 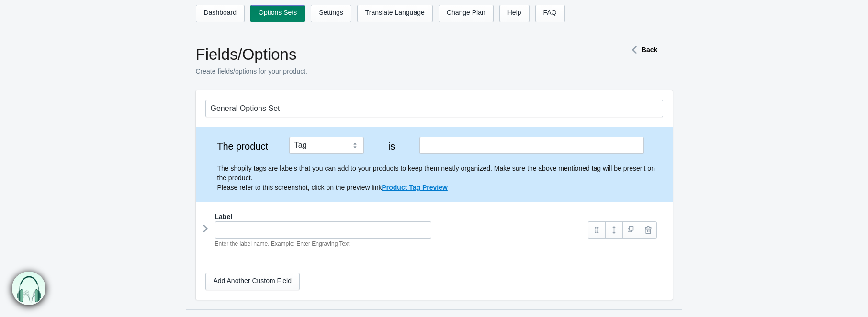 I want to click on h1: Fields/Options, so click(x=394, y=55).